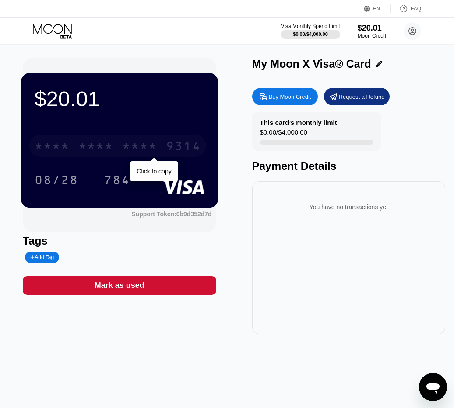 Image resolution: width=454 pixels, height=408 pixels. Describe the element at coordinates (154, 171) in the screenshot. I see `div: Click to copy` at that location.